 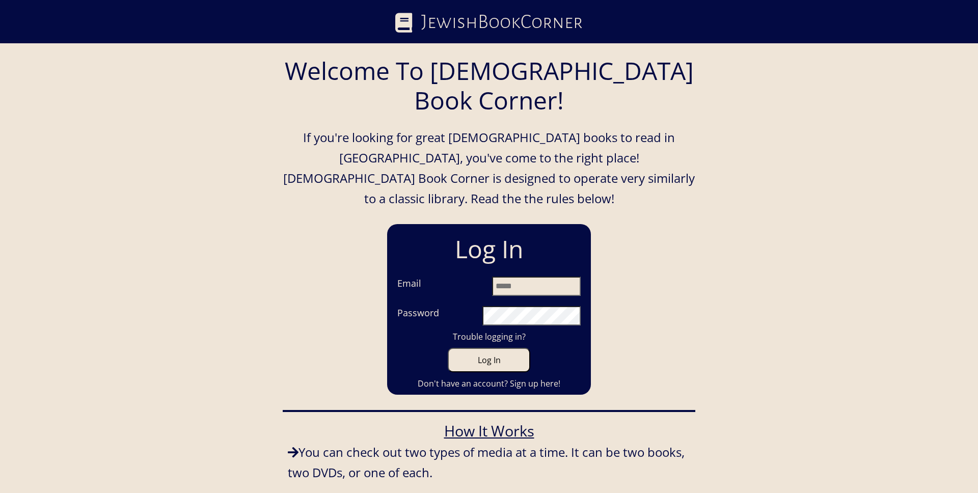 I want to click on h1: Log In, so click(x=489, y=249).